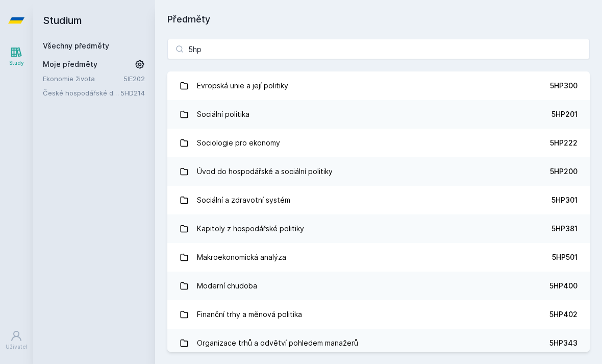  What do you see at coordinates (378, 49) in the screenshot?
I see `input: Název nebo ident předmětu…` at bounding box center [378, 49].